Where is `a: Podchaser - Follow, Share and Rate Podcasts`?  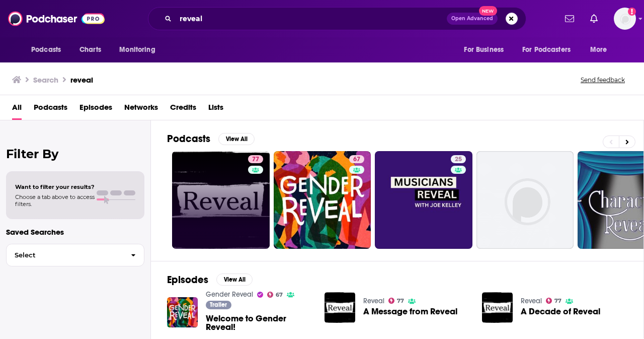 a: Podchaser - Follow, Share and Rate Podcasts is located at coordinates (56, 19).